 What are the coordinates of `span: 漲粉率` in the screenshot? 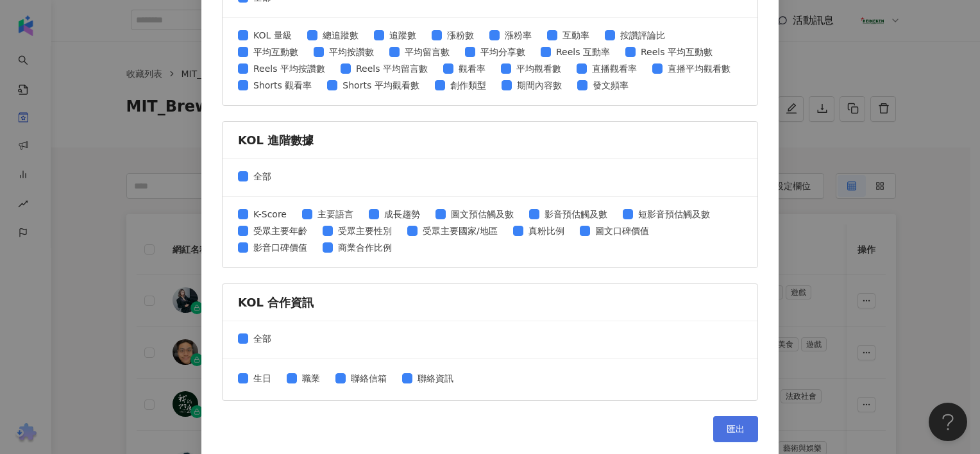 It's located at (518, 36).